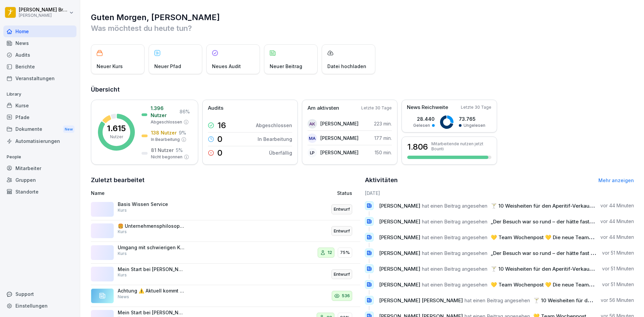 The width and height of the screenshot is (644, 317). Describe the element at coordinates (69, 129) in the screenshot. I see `div: New` at that location.